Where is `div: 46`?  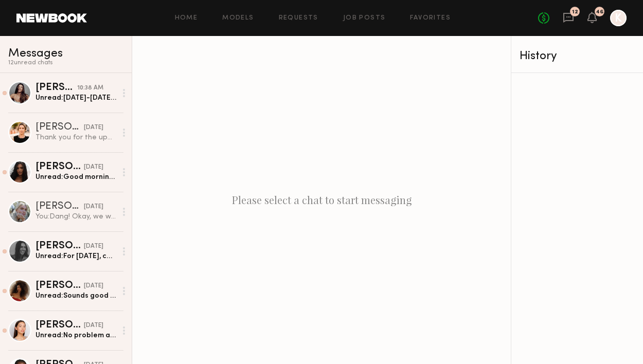
div: 46 is located at coordinates (599, 12).